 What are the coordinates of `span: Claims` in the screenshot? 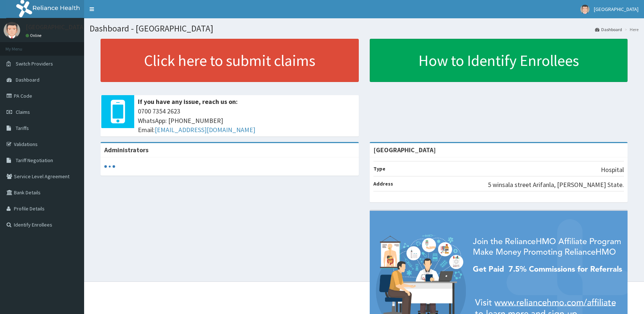 It's located at (22, 112).